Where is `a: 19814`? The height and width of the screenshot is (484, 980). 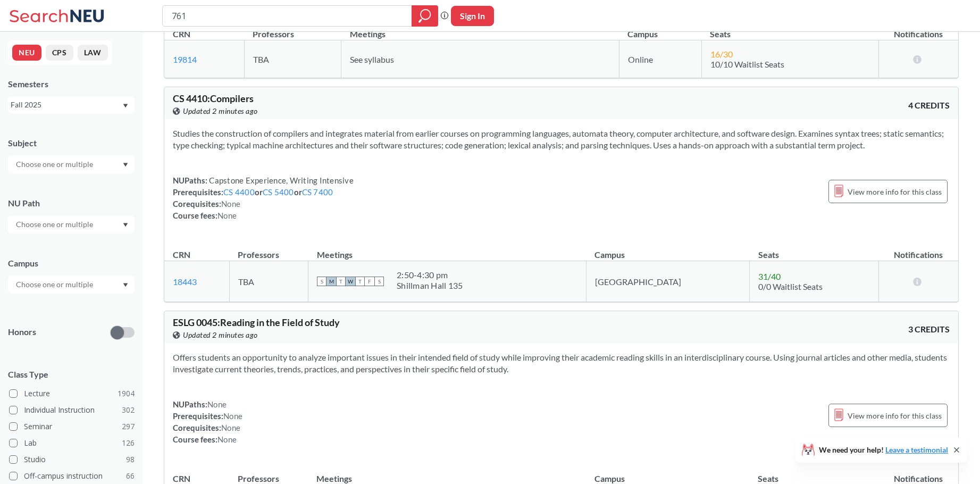 a: 19814 is located at coordinates (184, 59).